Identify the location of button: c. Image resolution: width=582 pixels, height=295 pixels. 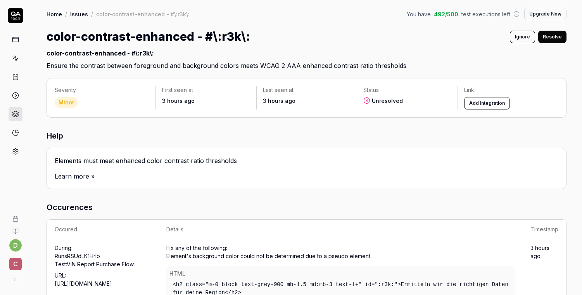
(15, 261).